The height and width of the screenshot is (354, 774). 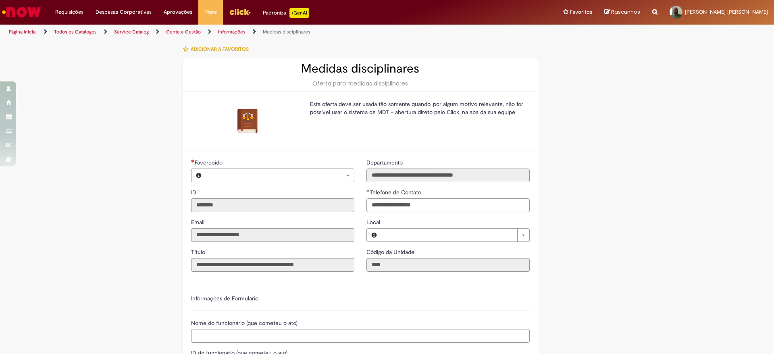 What do you see at coordinates (360, 69) in the screenshot?
I see `h2: Medidas disciplinares` at bounding box center [360, 69].